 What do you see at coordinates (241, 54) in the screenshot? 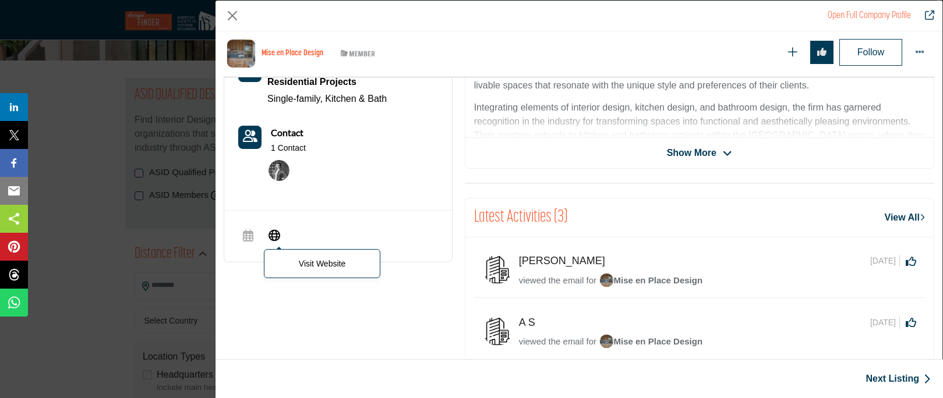
I see `img: mise-en-place-design- logo` at bounding box center [241, 54].